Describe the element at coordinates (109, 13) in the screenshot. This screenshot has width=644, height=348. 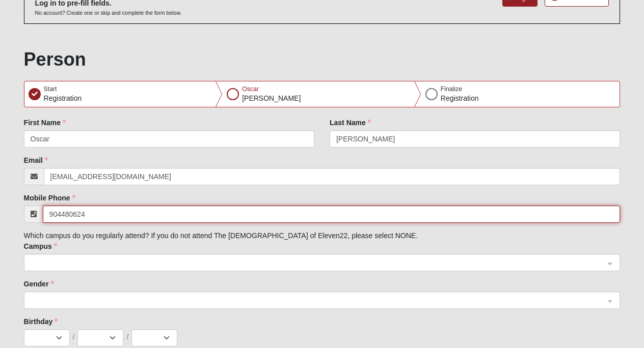
I see `p: No account? Create one or skip and complete the form below.` at that location.